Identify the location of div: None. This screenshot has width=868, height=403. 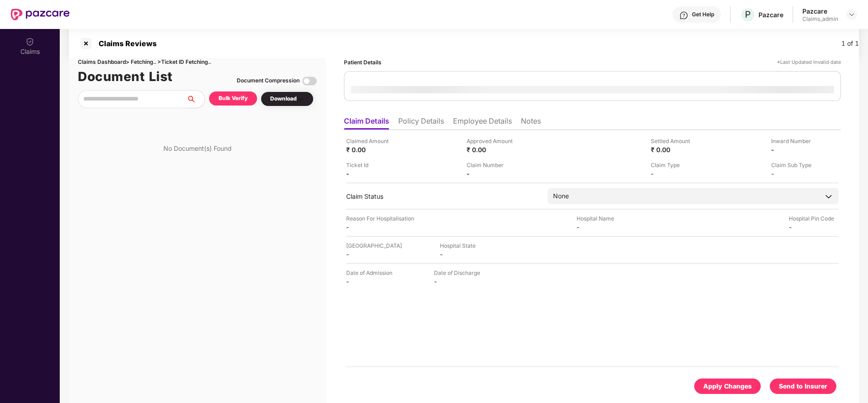
(561, 196).